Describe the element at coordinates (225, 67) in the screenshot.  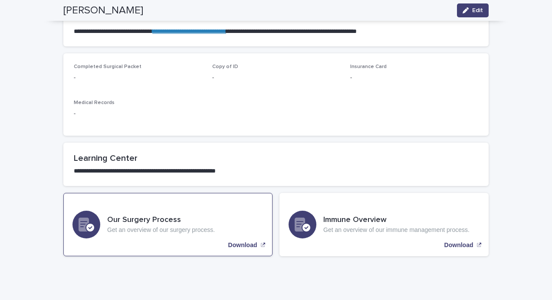
I see `span: Copy of ID` at that location.